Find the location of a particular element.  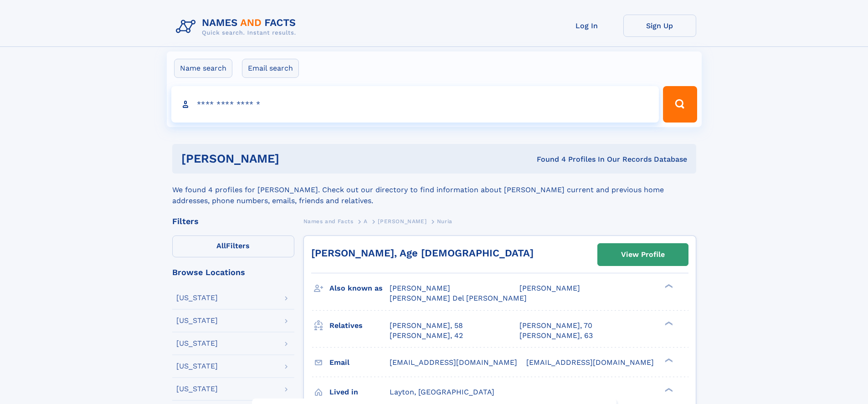

div: Found 4 Profiles In Our Records Database is located at coordinates (547, 159).